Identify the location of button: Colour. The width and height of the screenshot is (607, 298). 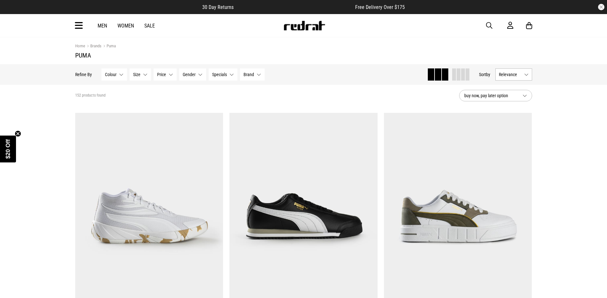
(114, 75).